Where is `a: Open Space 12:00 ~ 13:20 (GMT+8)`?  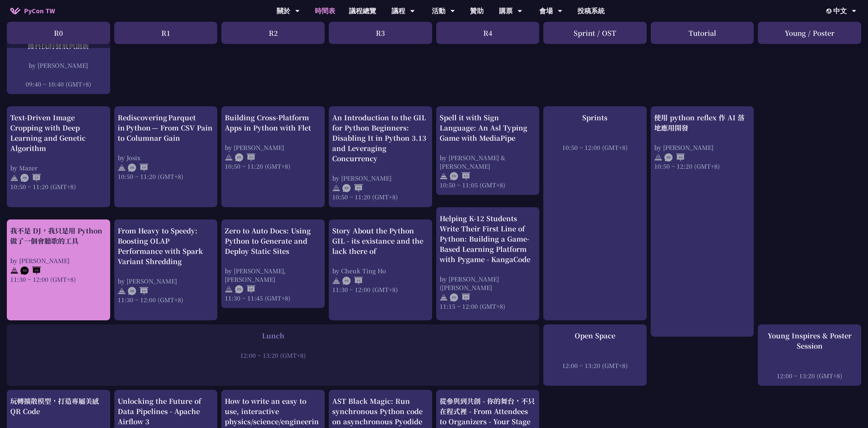
a: Open Space 12:00 ~ 13:20 (GMT+8) is located at coordinates (595, 356).